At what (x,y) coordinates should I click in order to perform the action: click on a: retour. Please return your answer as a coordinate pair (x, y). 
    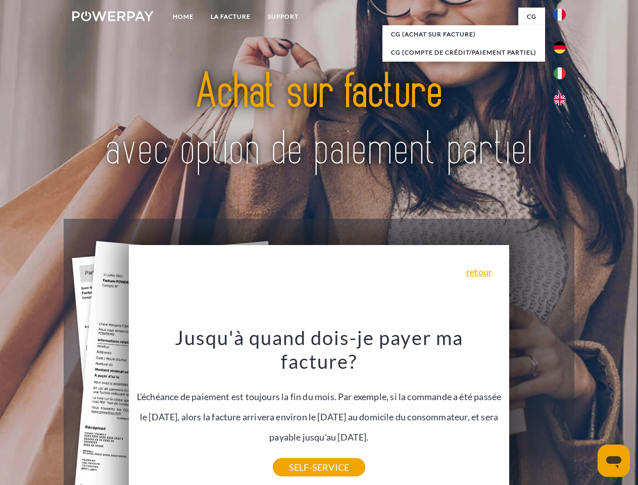
    Looking at the image, I should click on (479, 272).